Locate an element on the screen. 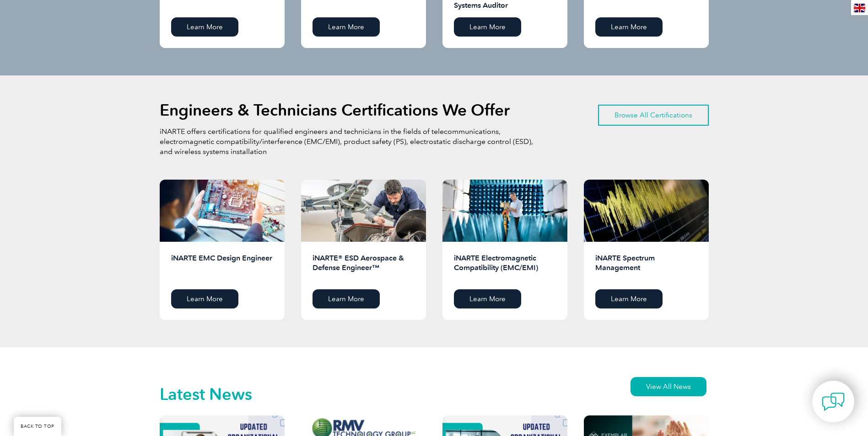  img: en is located at coordinates (859, 8).